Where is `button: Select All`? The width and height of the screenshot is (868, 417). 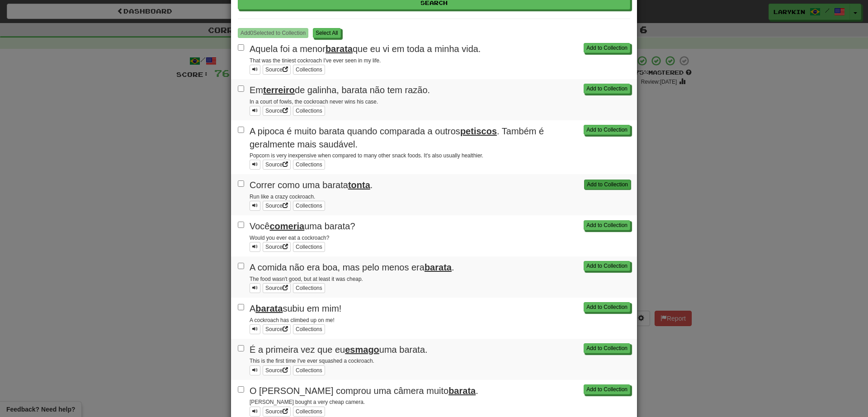
button: Select All is located at coordinates (326, 33).